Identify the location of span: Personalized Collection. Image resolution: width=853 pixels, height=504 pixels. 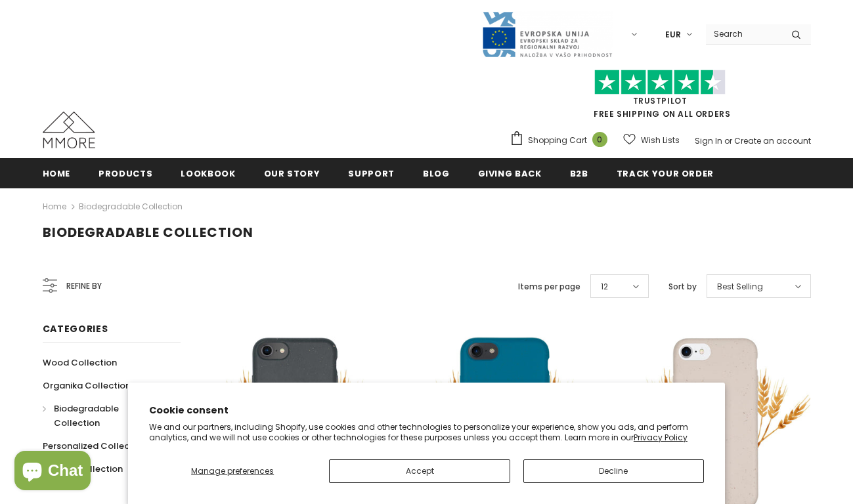
(94, 446).